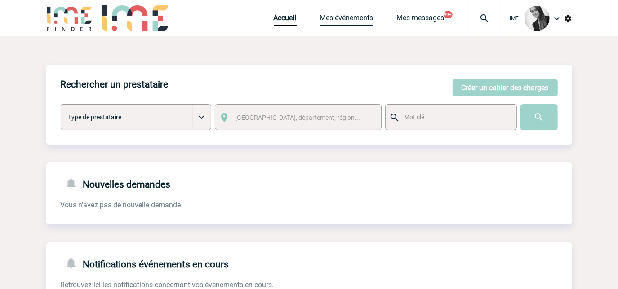  Describe the element at coordinates (346, 20) in the screenshot. I see `a: Mes événements` at that location.